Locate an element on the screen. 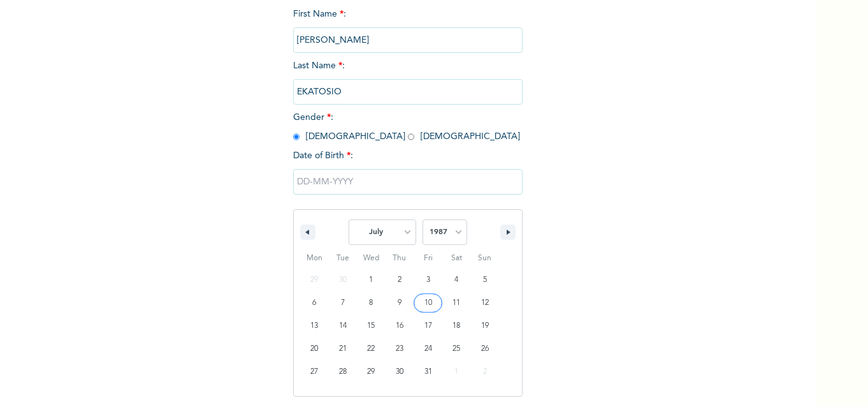 Image resolution: width=868 pixels, height=407 pixels. input: Enter your last name is located at coordinates (408, 92).